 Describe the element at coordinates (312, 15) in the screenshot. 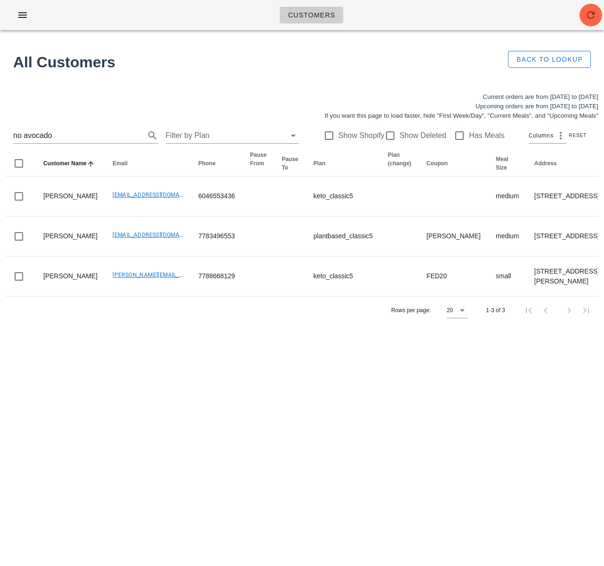

I see `span: Customers` at that location.